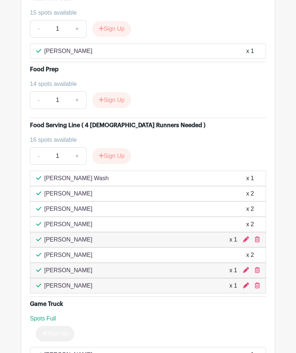  Describe the element at coordinates (145, 140) in the screenshot. I see `div: 16 spots available` at that location.